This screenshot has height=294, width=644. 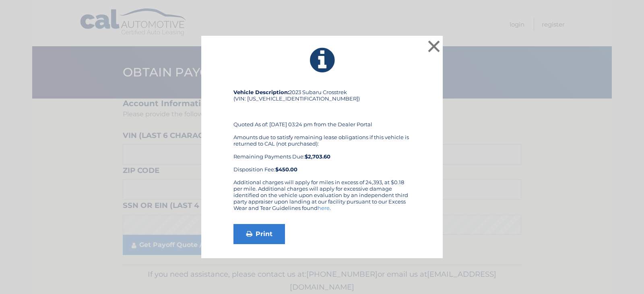 I want to click on strong: Vehicle Description:, so click(x=261, y=92).